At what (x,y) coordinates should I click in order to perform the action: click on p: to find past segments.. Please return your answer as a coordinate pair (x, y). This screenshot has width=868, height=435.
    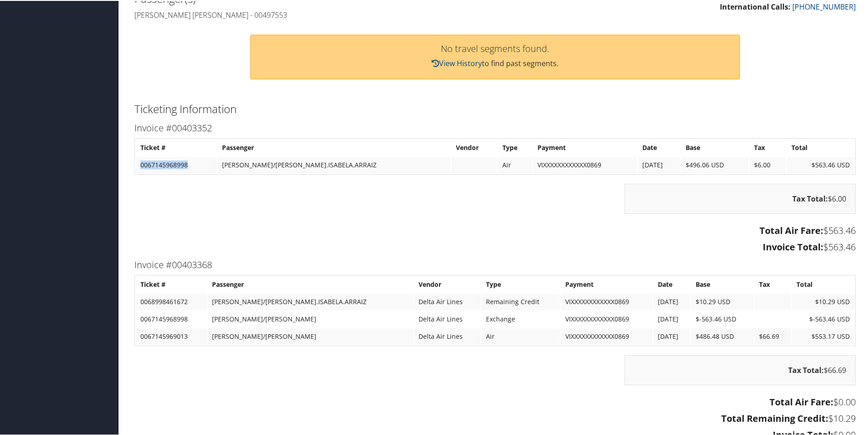
    Looking at the image, I should click on (495, 63).